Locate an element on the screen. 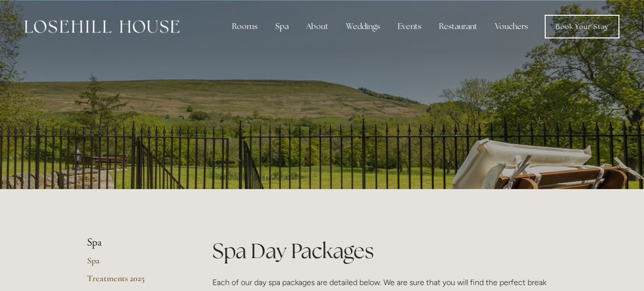 This screenshot has width=644, height=291. a: Vouchers is located at coordinates (511, 26).